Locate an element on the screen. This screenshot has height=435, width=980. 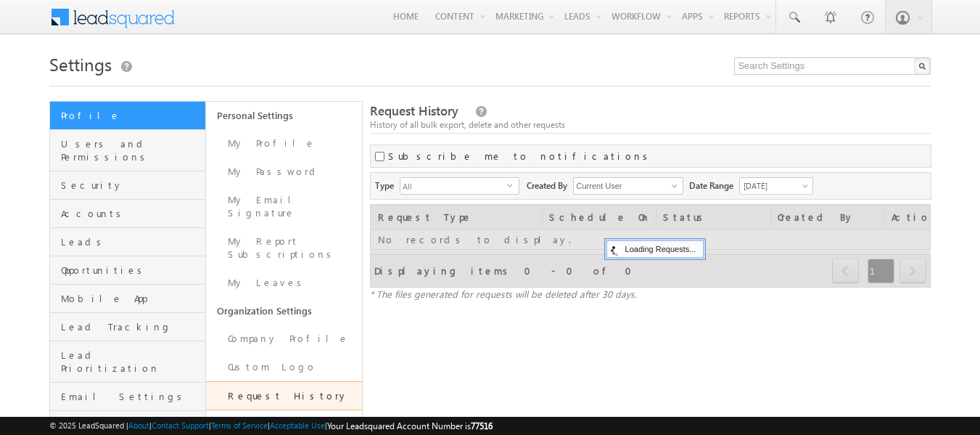
a: Organization Settings is located at coordinates (284, 311).